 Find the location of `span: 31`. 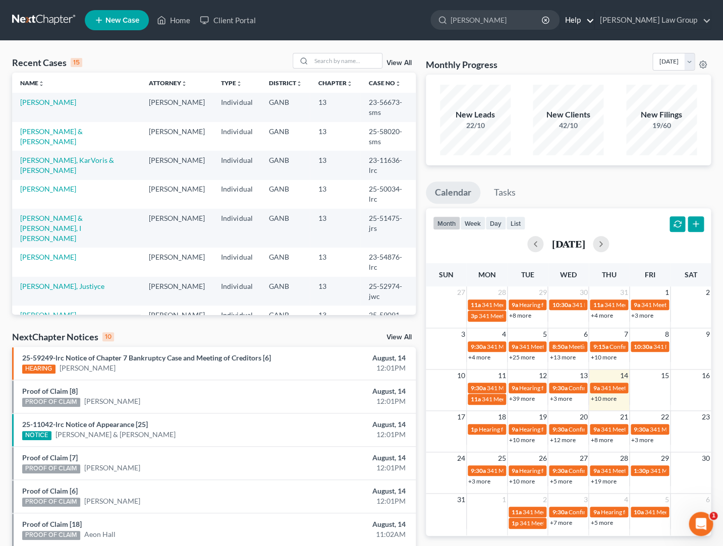

span: 31 is located at coordinates (624, 293).